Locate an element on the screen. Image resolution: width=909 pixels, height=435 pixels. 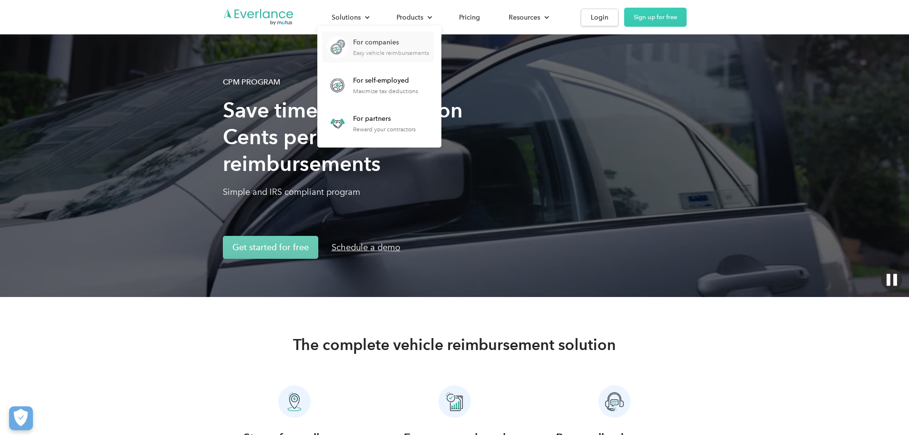
a: Schedule a demo is located at coordinates (366, 247).